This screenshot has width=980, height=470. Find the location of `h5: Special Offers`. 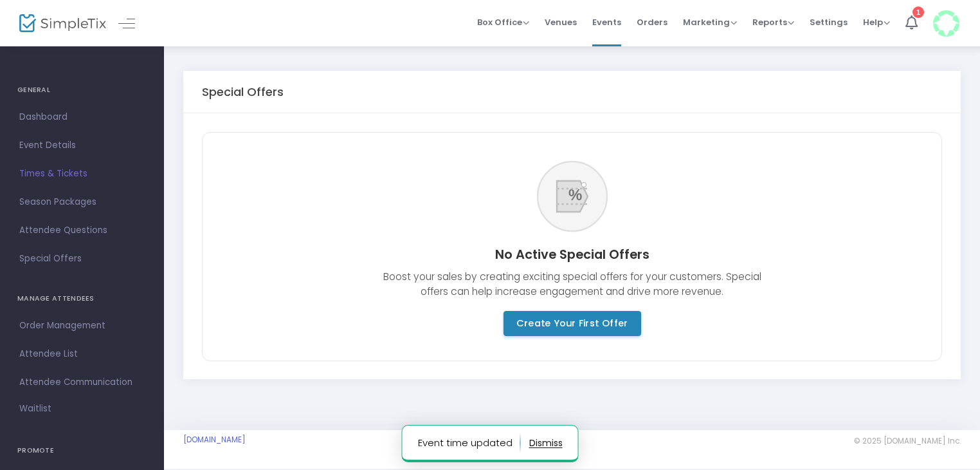

h5: Special Offers is located at coordinates (242, 92).